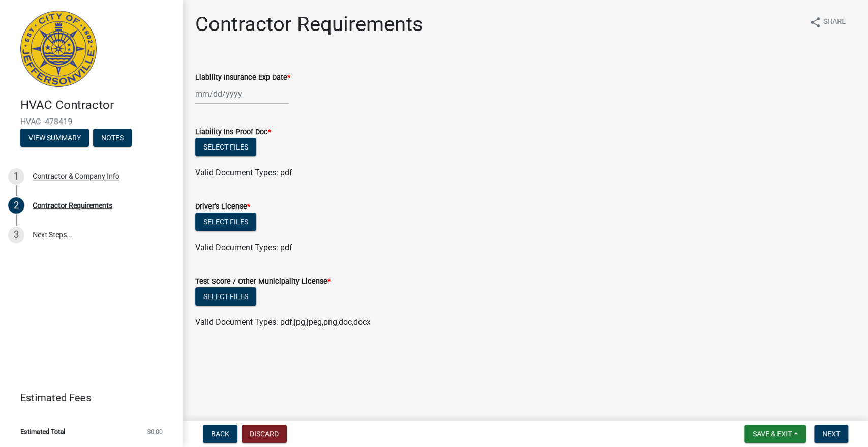  I want to click on button: Discard, so click(264, 434).